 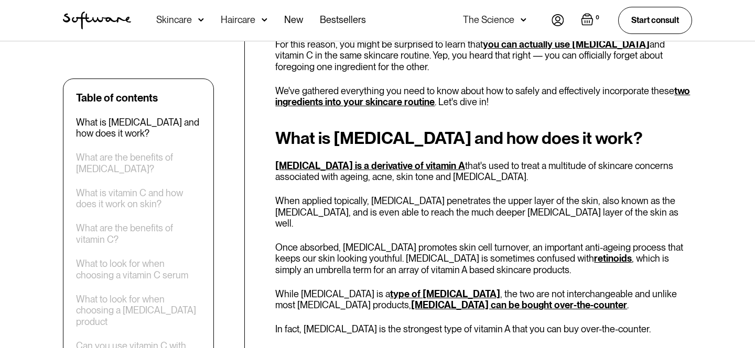 I want to click on div: Haircare, so click(x=238, y=20).